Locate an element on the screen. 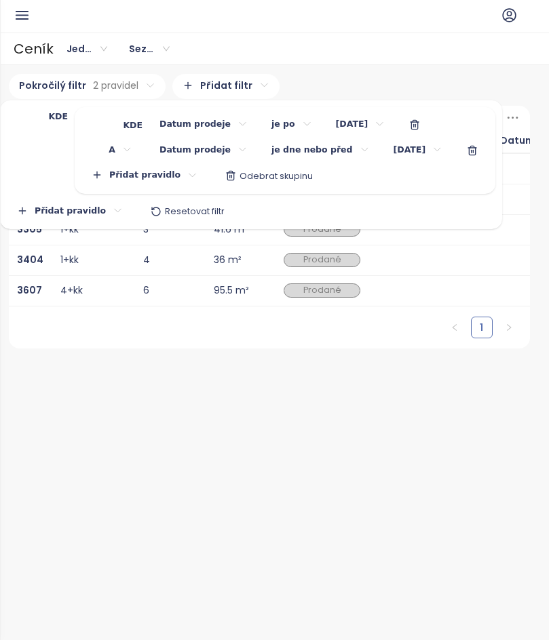 This screenshot has height=640, width=549. span: A is located at coordinates (112, 150).